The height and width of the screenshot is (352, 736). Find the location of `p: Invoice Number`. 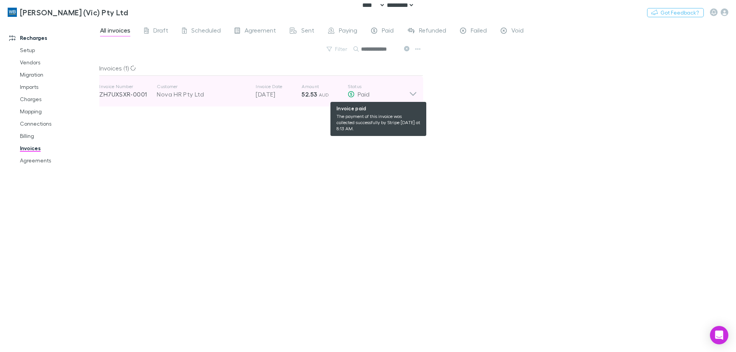

p: Invoice Number is located at coordinates (128, 87).